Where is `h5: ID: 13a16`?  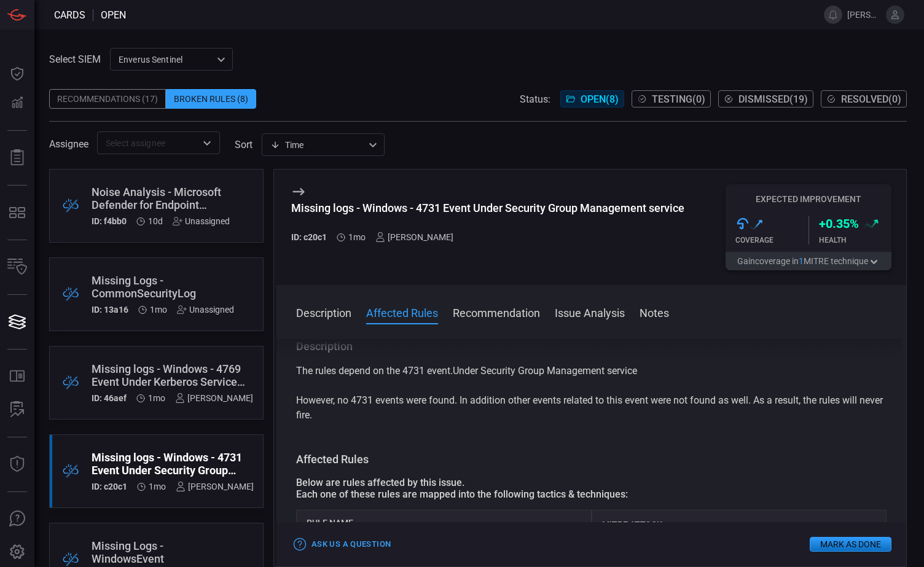 h5: ID: 13a16 is located at coordinates (110, 310).